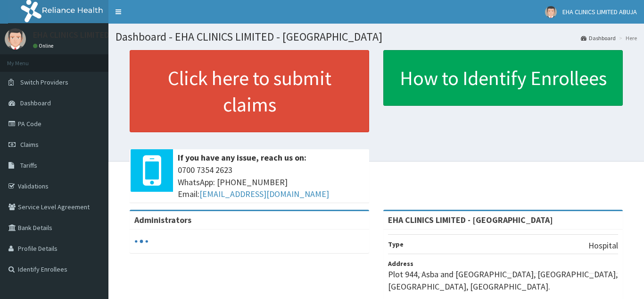 The width and height of the screenshot is (644, 299). Describe the element at coordinates (598, 38) in the screenshot. I see `a: Dashboard` at that location.